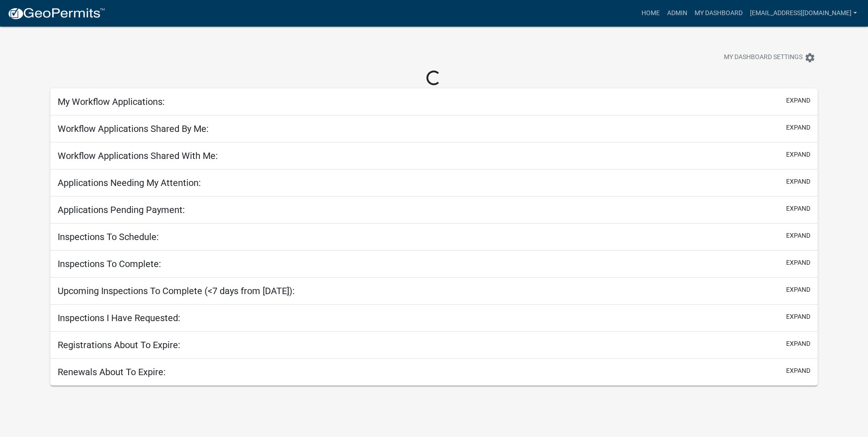 The height and width of the screenshot is (437, 868). I want to click on h5: Inspections To Complete:, so click(109, 264).